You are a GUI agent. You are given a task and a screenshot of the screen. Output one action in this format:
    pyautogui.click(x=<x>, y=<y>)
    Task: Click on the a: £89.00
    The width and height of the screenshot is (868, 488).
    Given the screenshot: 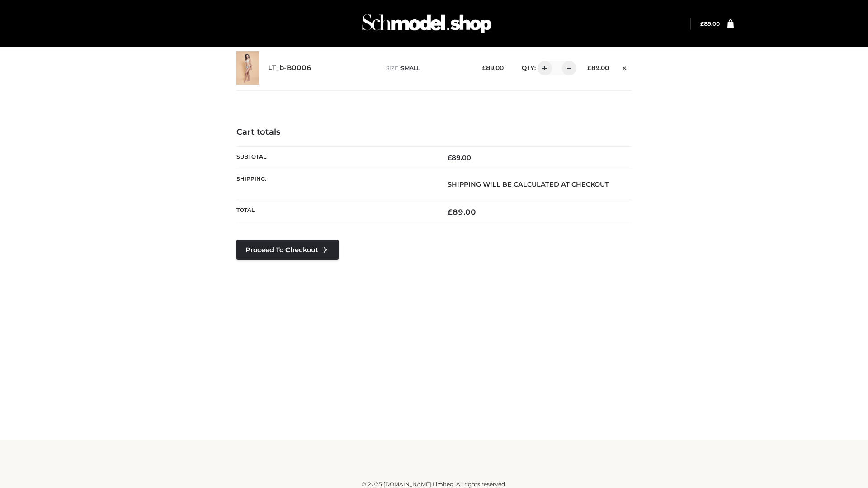 What is the action you would take?
    pyautogui.click(x=710, y=23)
    